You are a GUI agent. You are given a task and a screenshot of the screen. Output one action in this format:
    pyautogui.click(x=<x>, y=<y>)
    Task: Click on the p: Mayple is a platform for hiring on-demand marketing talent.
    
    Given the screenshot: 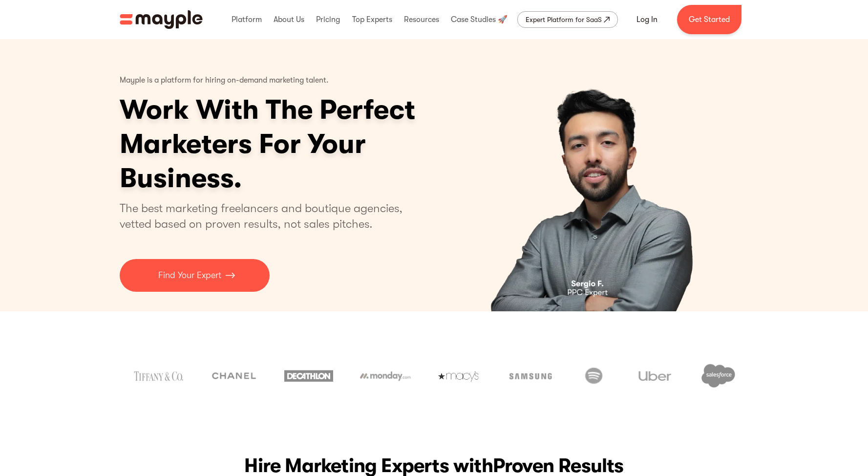 What is the action you would take?
    pyautogui.click(x=224, y=80)
    